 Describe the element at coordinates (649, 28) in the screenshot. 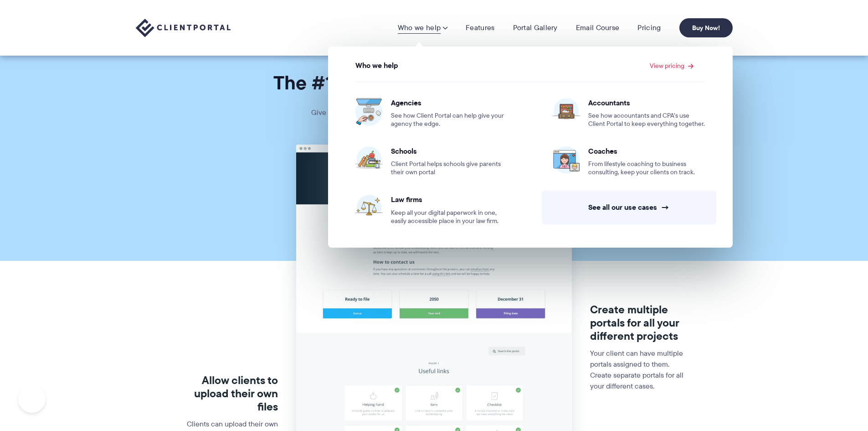

I see `a: Pricing` at that location.